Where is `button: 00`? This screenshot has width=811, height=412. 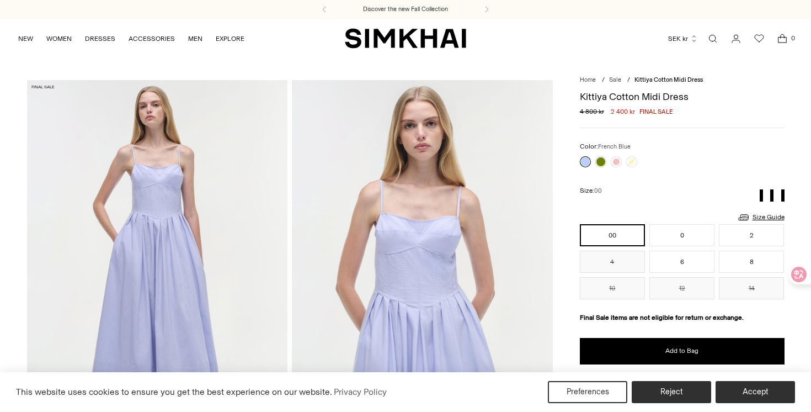
button: 00 is located at coordinates (612, 235).